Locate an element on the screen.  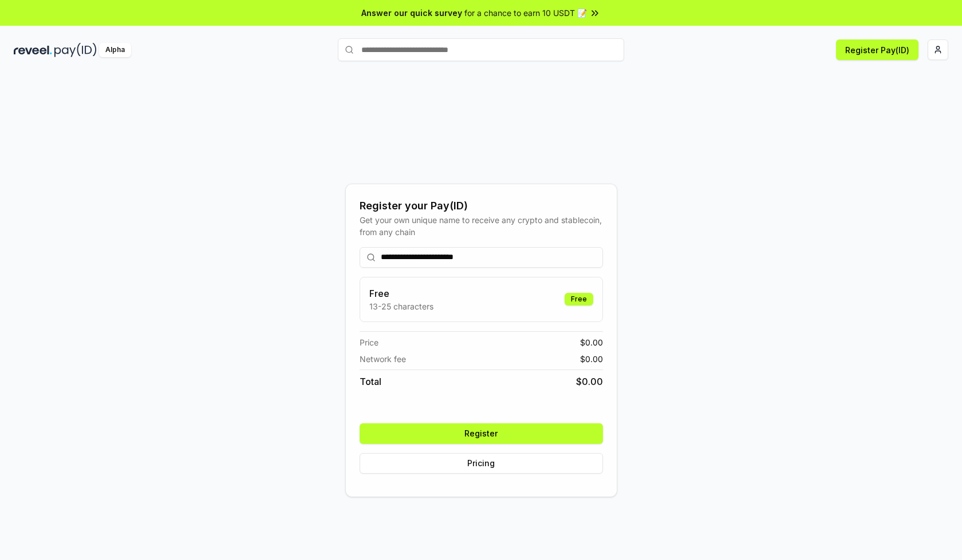
h3: Free is located at coordinates (402, 293).